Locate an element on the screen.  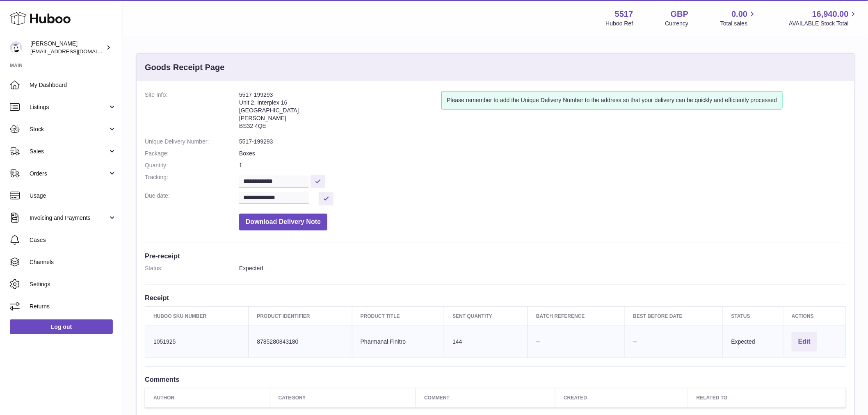
span: Usage is located at coordinates (73, 195).